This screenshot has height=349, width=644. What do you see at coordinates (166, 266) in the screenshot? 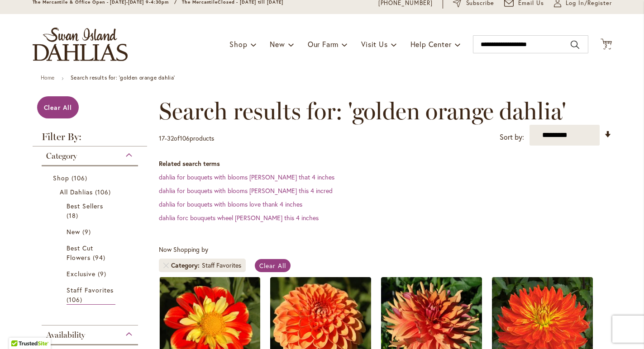
I see `a: Remove Category Staff Favorites` at bounding box center [166, 266].